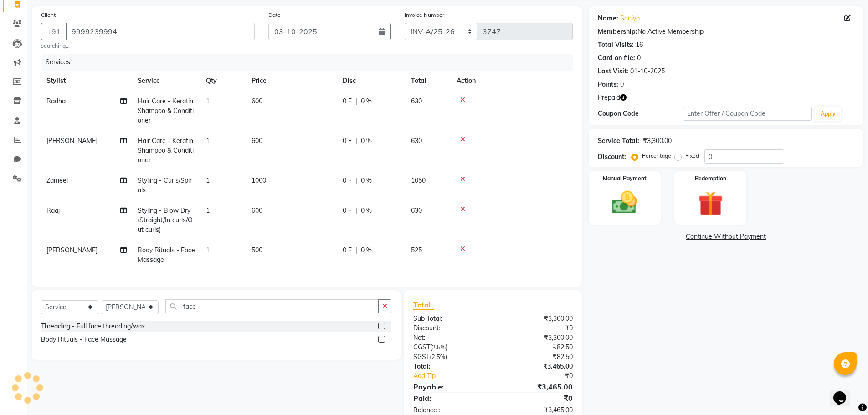 The height and width of the screenshot is (415, 868). Describe the element at coordinates (647, 71) in the screenshot. I see `div: 01-10-2025` at that location.